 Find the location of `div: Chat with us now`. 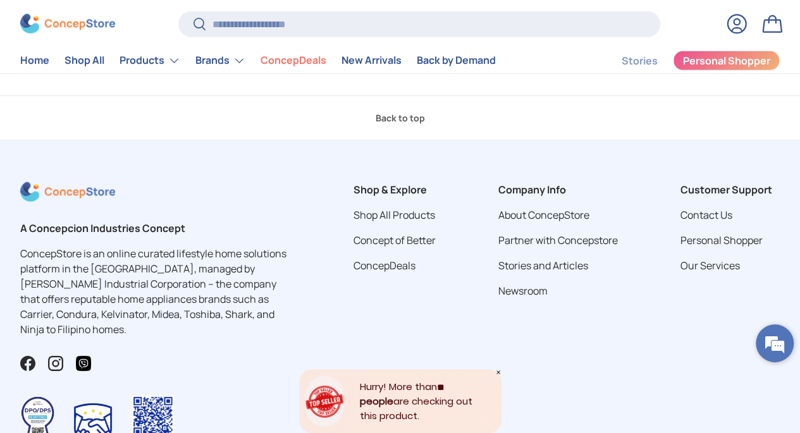

div: Chat with us now is located at coordinates (139, 79).